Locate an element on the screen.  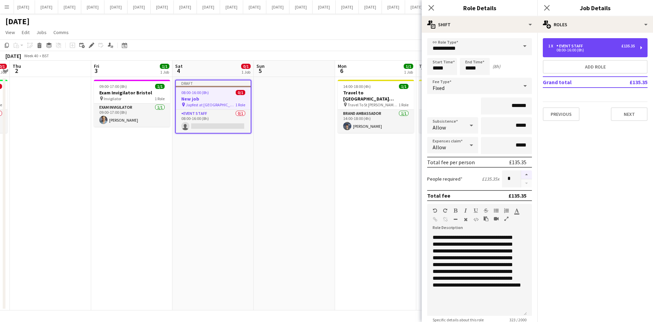
div: £135.35 x is located at coordinates (491, 179).